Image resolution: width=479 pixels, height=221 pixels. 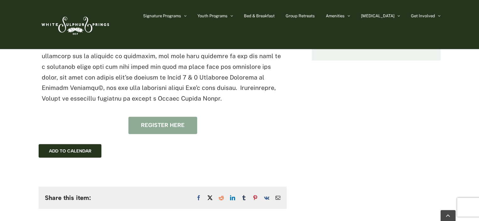 I want to click on img: White Sulphur Springs Logo, so click(x=75, y=24).